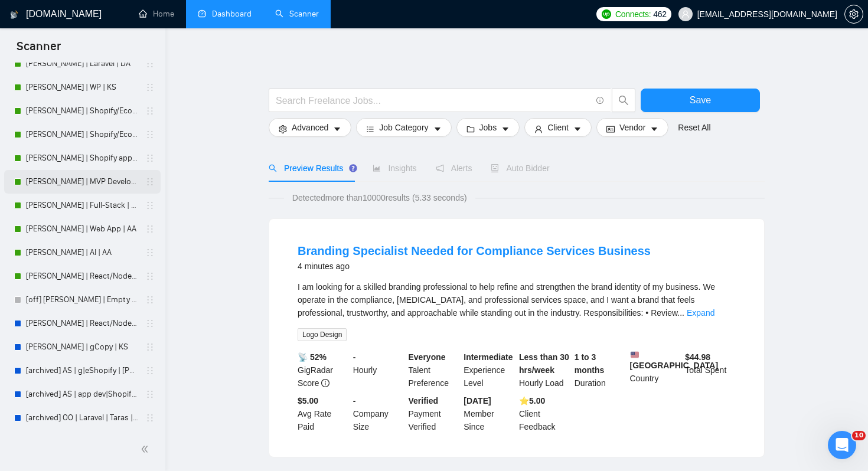 The height and width of the screenshot is (471, 868). What do you see at coordinates (700, 100) in the screenshot?
I see `span: Save` at bounding box center [700, 100].